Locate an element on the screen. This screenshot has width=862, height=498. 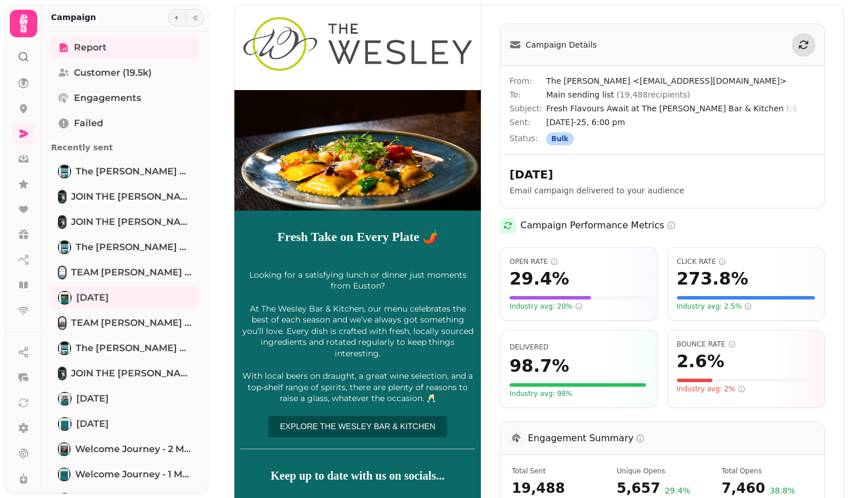
span: Industry avg: 2% is located at coordinates (711, 389).